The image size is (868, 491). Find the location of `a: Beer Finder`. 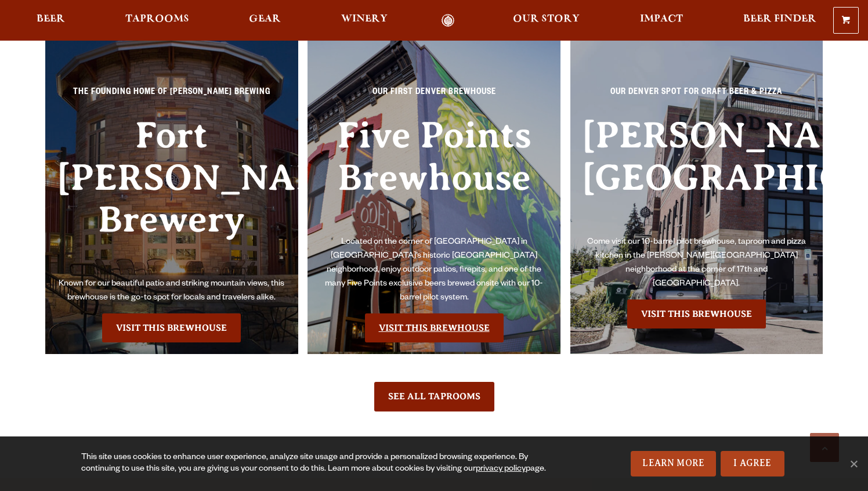

a: Beer Finder is located at coordinates (780, 20).